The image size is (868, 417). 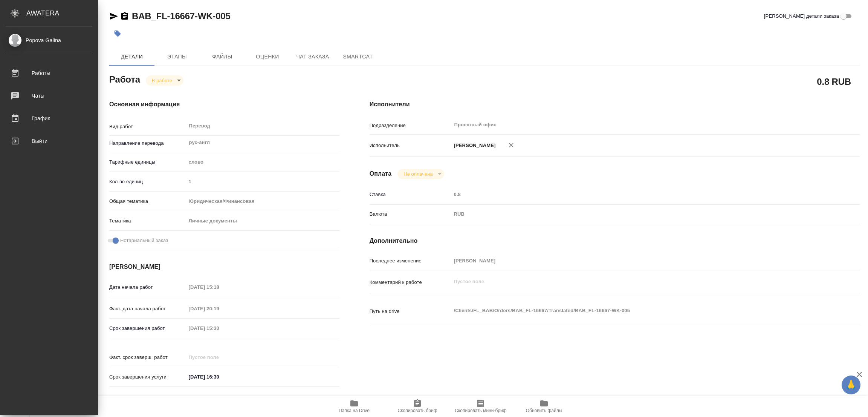 I want to click on button: Добавить тэг, so click(x=118, y=33).